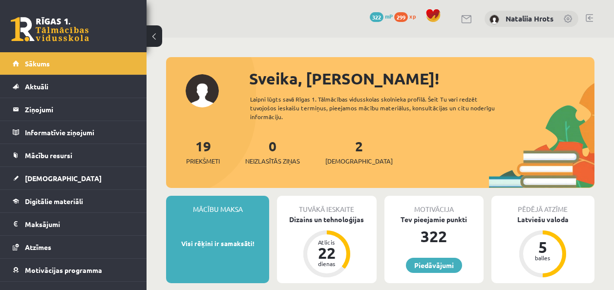 This screenshot has height=290, width=614. What do you see at coordinates (542, 247) in the screenshot?
I see `div: 5` at bounding box center [542, 247].